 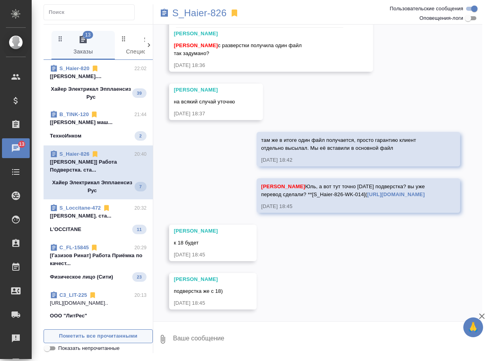 I want to click on span: 11, so click(x=139, y=229).